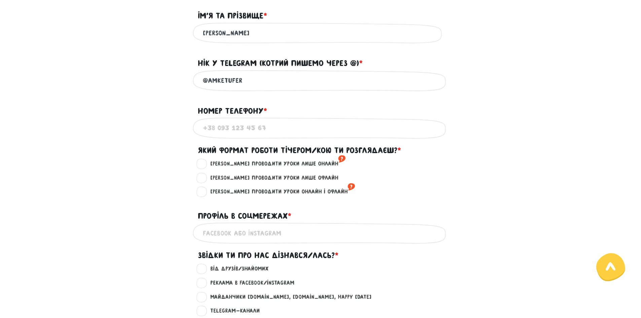 This screenshot has width=641, height=318. Describe the element at coordinates (233, 111) in the screenshot. I see `label: Номер телефону` at that location.